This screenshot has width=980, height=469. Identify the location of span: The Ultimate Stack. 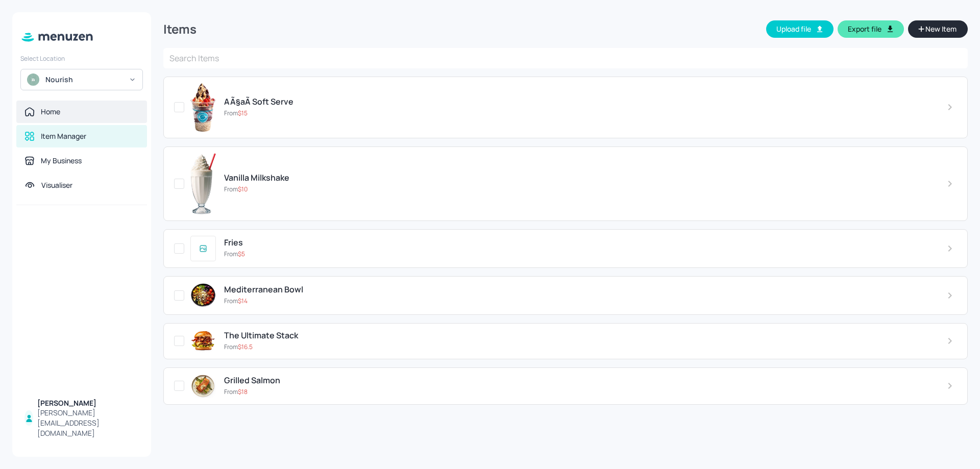
(261, 335).